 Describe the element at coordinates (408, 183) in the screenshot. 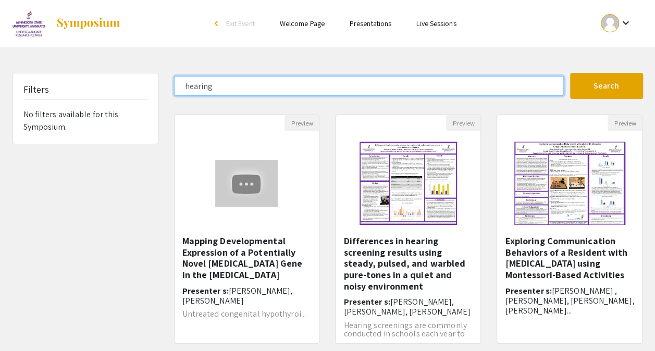

I see `img: <p>Differences in hearing screening results using steady, pulsed, and warbled pure-tones in a qui...` at that location.